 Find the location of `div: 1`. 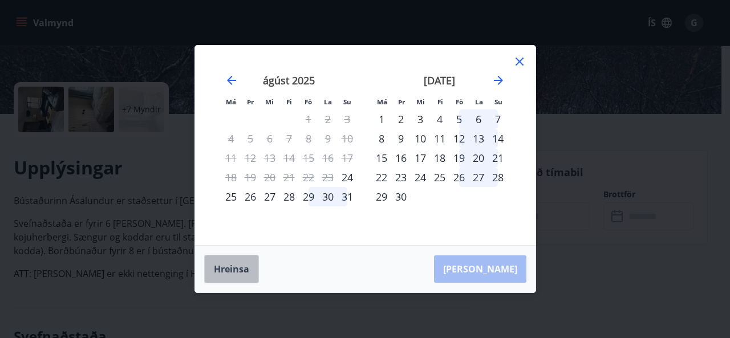

div: 1 is located at coordinates (382, 119).